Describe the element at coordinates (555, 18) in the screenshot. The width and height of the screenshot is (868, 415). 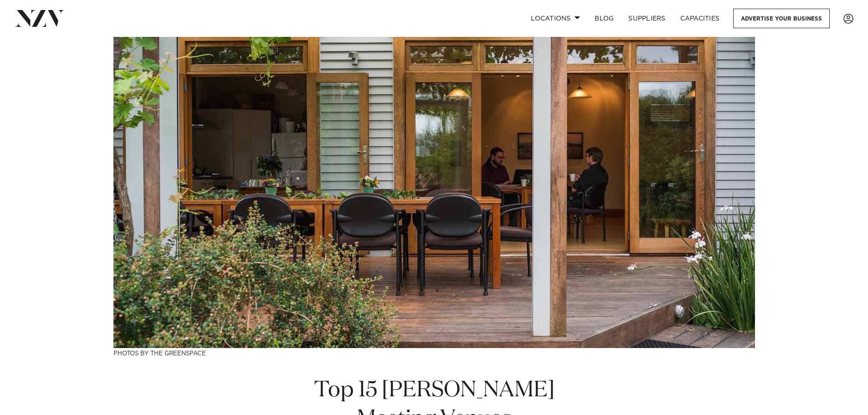
I see `a: Locations` at that location.